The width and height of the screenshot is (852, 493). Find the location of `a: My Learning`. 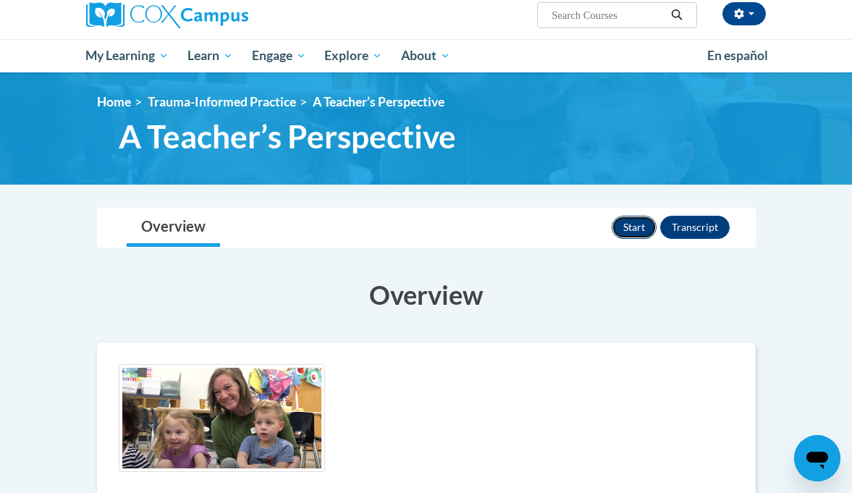

a: My Learning is located at coordinates (127, 56).